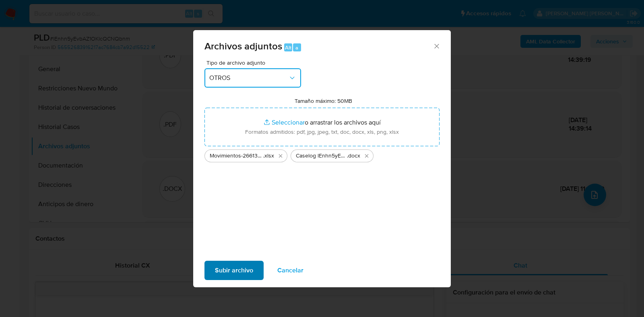  Describe the element at coordinates (236, 156) in the screenshot. I see `span: Movimientos-266139887_V2` at that location.